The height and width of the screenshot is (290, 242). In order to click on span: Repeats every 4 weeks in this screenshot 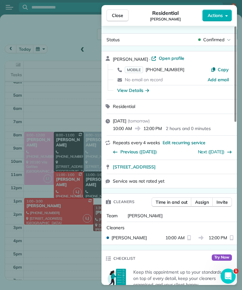, I will do `click(136, 143)`.